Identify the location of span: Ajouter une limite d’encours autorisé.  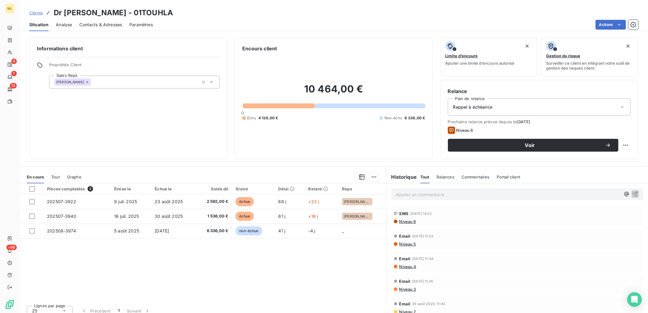
(480, 63).